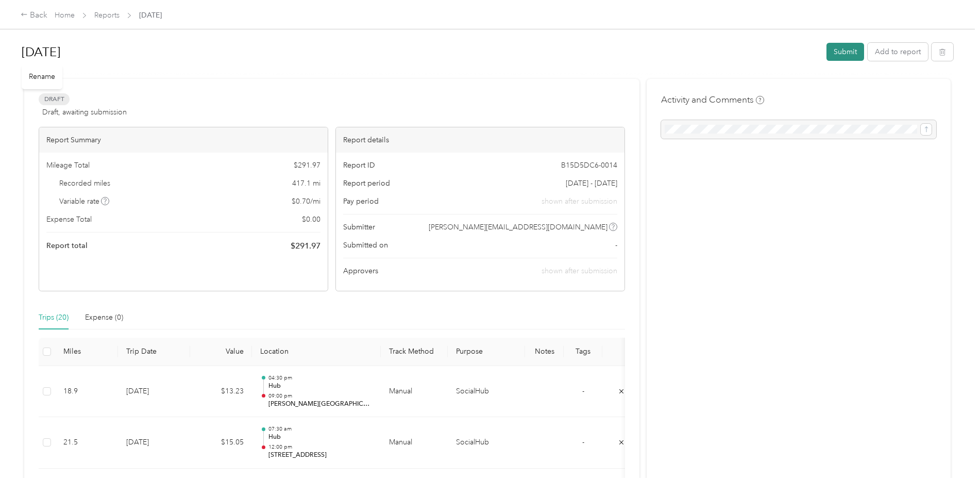  I want to click on th: Value, so click(221, 352).